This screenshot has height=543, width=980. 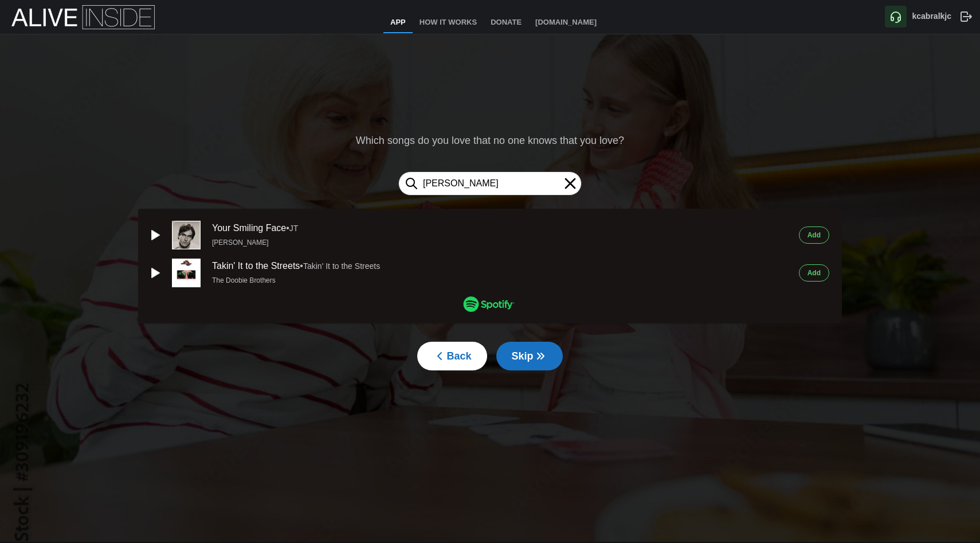 I want to click on button: Skip, so click(x=529, y=356).